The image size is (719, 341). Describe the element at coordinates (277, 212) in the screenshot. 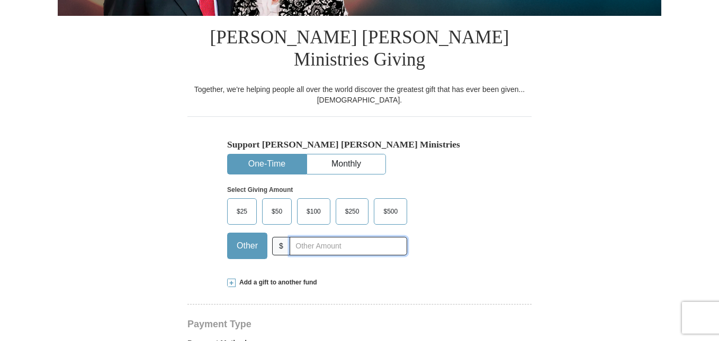

I see `span: $50` at that location.